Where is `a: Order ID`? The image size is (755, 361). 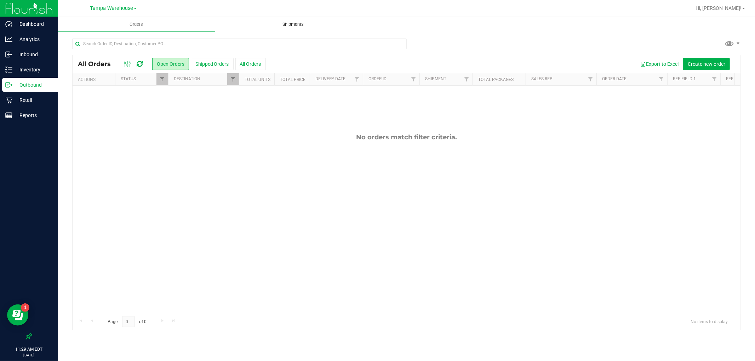
a: Order ID is located at coordinates (377, 79).